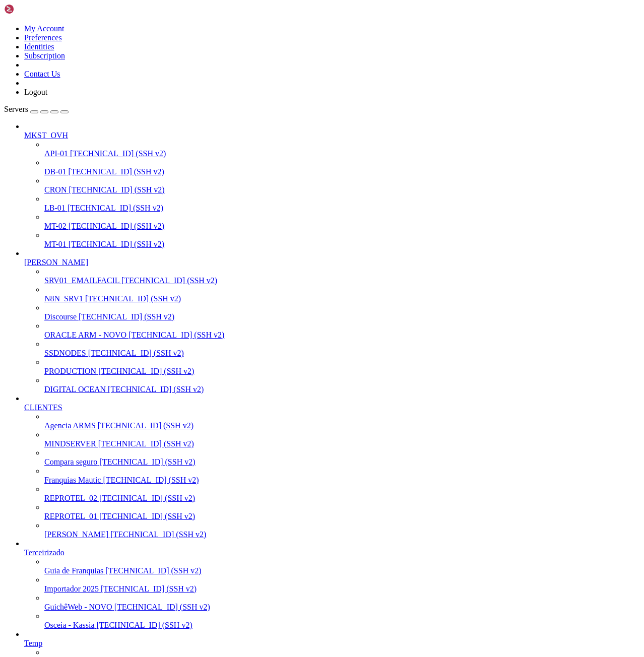  Describe the element at coordinates (33, 643) in the screenshot. I see `span: Temp` at that location.